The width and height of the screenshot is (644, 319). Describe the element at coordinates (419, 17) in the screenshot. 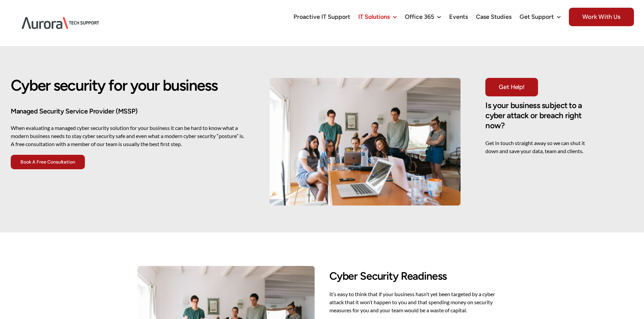

I see `span: Office 365` at that location.